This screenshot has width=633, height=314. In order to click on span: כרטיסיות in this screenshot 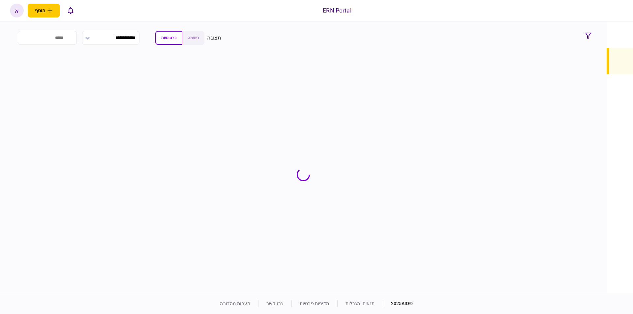, I will do `click(169, 38)`.